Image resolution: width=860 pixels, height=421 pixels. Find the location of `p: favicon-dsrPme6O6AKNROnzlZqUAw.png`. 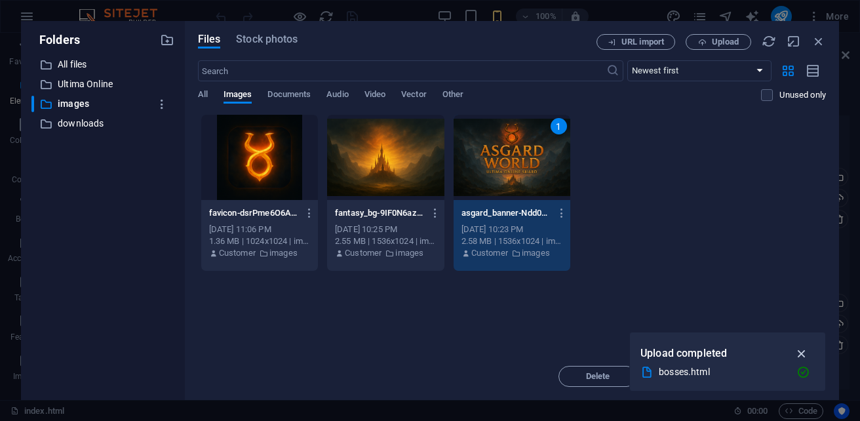

p: favicon-dsrPme6O6AKNROnzlZqUAw.png is located at coordinates (254, 213).